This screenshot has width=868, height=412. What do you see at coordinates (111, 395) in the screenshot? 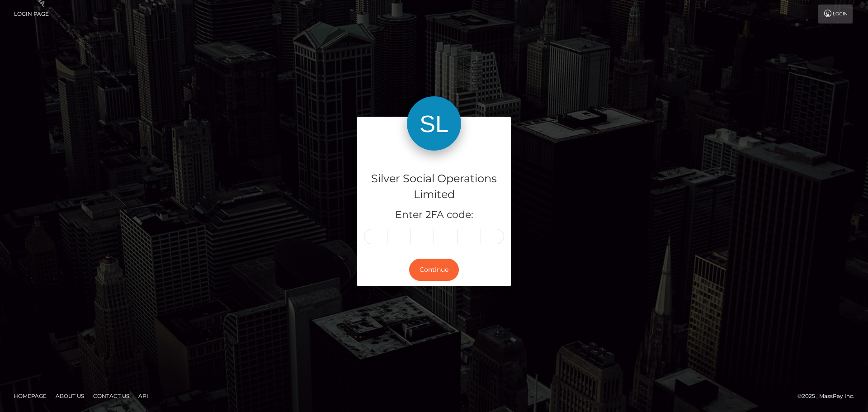
I see `a: Contact Us` at bounding box center [111, 395].